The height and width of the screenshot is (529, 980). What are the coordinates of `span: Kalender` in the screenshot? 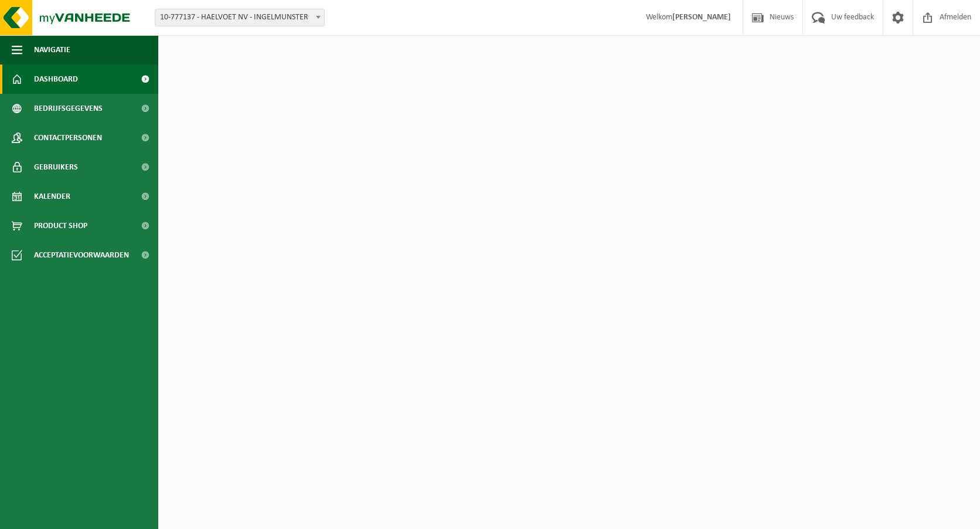 It's located at (53, 197).